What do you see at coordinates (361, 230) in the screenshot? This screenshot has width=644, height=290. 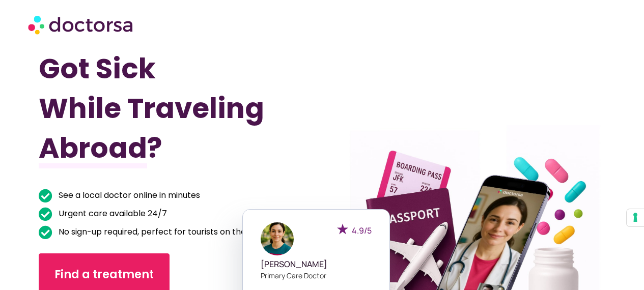 I see `span: 4.9/5` at bounding box center [361, 230].